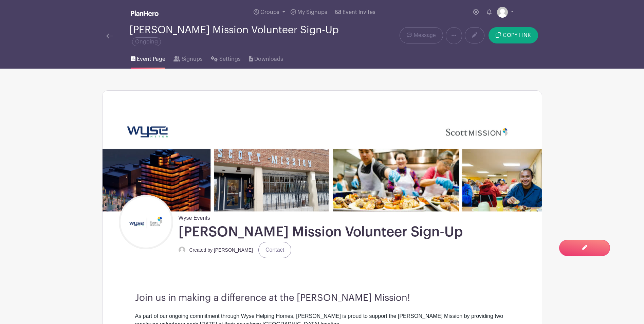 Image resolution: width=644 pixels, height=324 pixels. I want to click on span: Message, so click(425, 35).